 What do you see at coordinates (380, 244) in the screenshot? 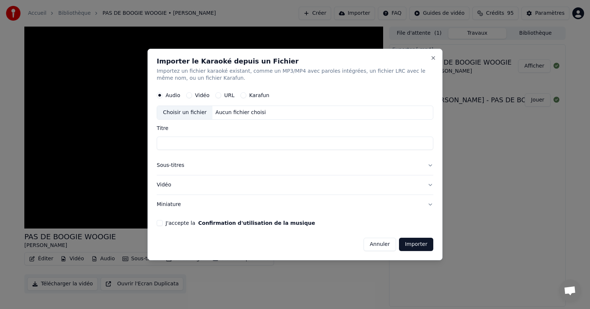
I see `button: Annuler` at bounding box center [380, 244].